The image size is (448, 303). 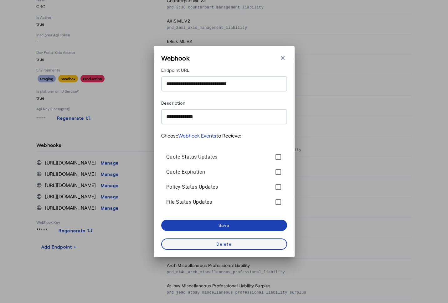 What do you see at coordinates (175, 70) in the screenshot?
I see `label: Endpoint URL` at bounding box center [175, 70].